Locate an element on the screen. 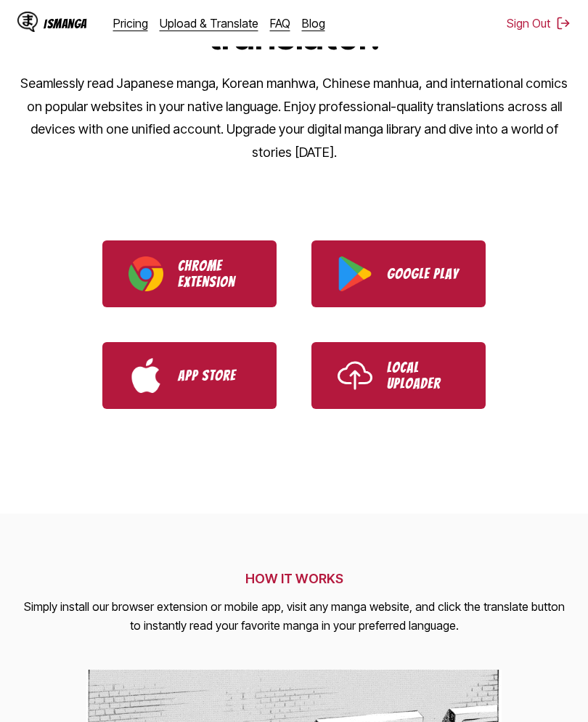 Image resolution: width=588 pixels, height=722 pixels. a: Download IsManga Chrome Extension is located at coordinates (190, 274).